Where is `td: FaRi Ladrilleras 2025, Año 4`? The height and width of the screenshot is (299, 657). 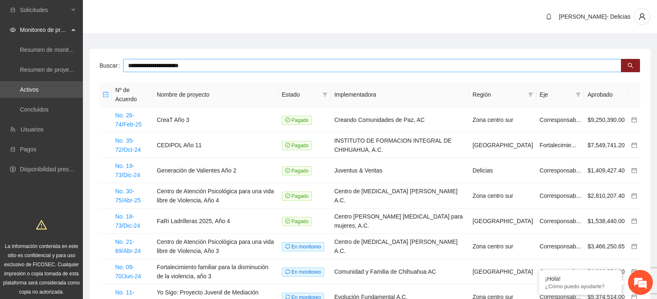
td: FaRi Ladrilleras 2025, Año 4 is located at coordinates (216, 221).